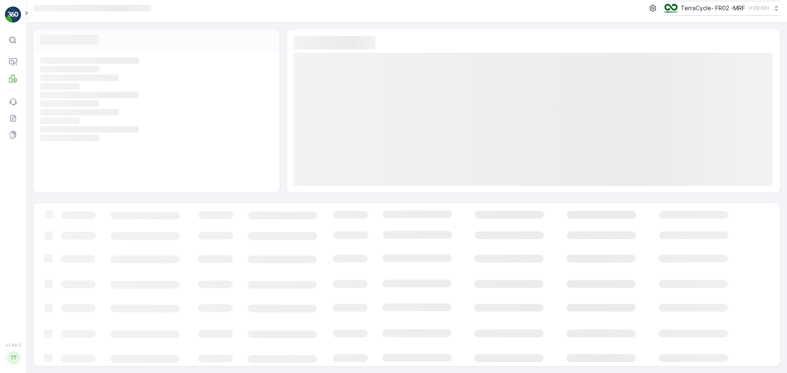 This screenshot has width=787, height=373. What do you see at coordinates (722, 8) in the screenshot?
I see `button: TerraCycle- FR02 -MRF(+02:00)` at bounding box center [722, 8].